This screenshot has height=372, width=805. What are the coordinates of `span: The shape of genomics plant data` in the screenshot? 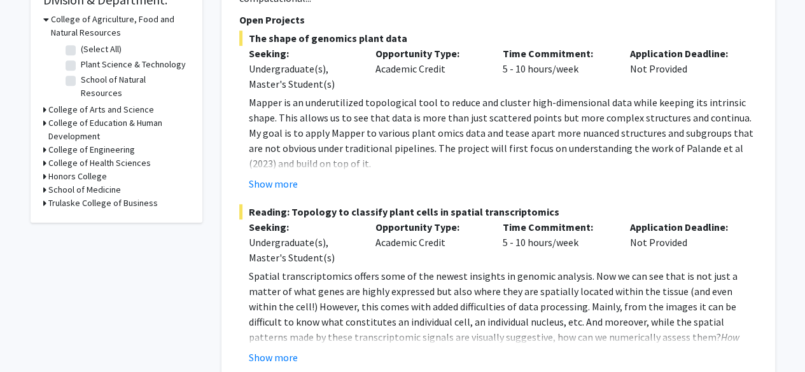 It's located at (498, 38).